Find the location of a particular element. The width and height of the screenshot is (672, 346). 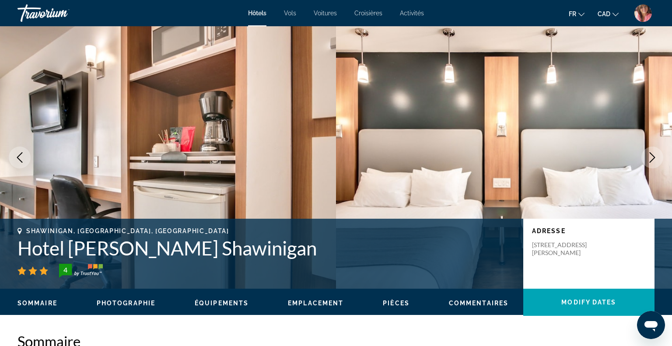

span: Vols is located at coordinates (290, 13).